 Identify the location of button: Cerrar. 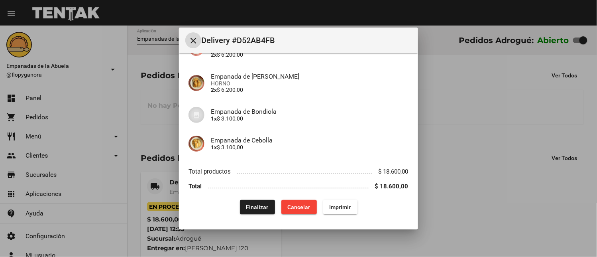
(193, 40).